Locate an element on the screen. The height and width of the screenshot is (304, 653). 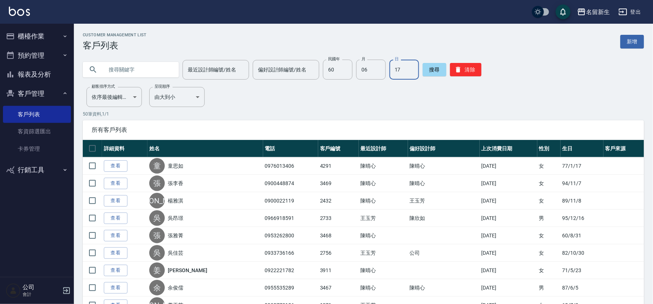
a: 卡券管理 is located at coordinates (37, 149).